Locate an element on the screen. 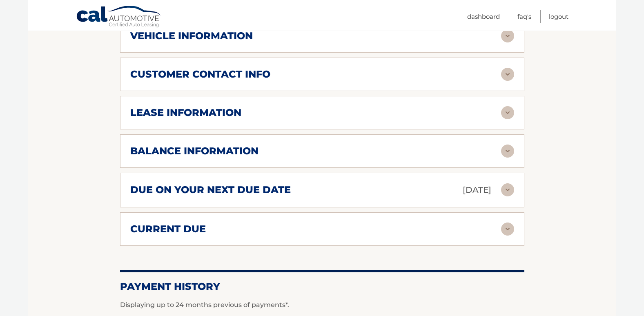  a: FAQ's is located at coordinates (524, 17).